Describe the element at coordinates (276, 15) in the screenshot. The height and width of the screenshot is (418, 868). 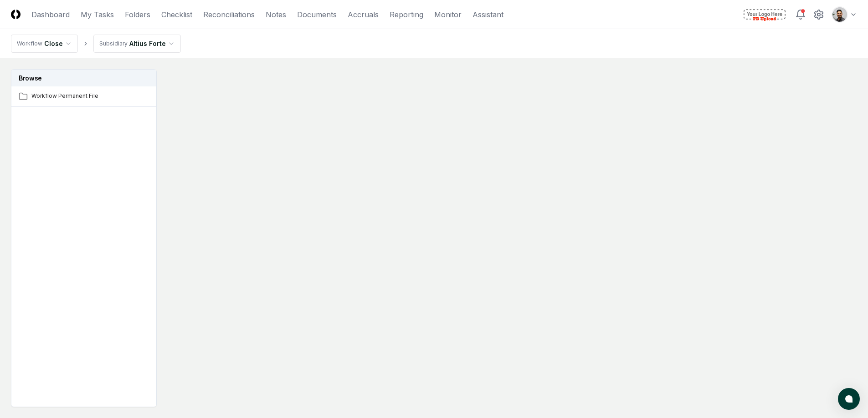
I see `a: Notes` at that location.